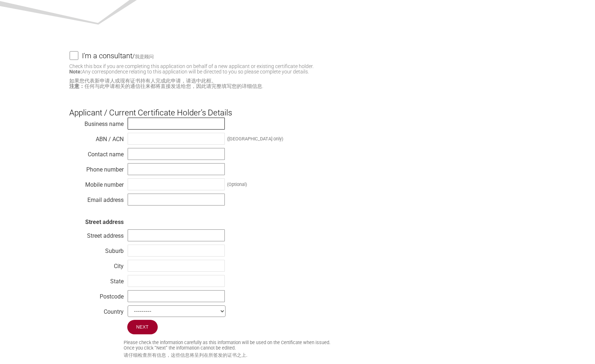 The image size is (595, 364). Describe the element at coordinates (96, 183) in the screenshot. I see `div: Mobile number` at that location.